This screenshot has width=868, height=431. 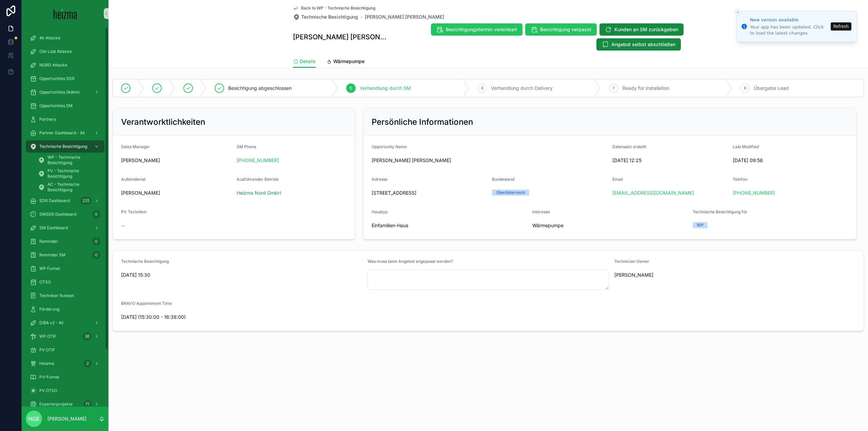 What do you see at coordinates (65, 295) in the screenshot?
I see `a: Techniker Ruleset` at bounding box center [65, 295].